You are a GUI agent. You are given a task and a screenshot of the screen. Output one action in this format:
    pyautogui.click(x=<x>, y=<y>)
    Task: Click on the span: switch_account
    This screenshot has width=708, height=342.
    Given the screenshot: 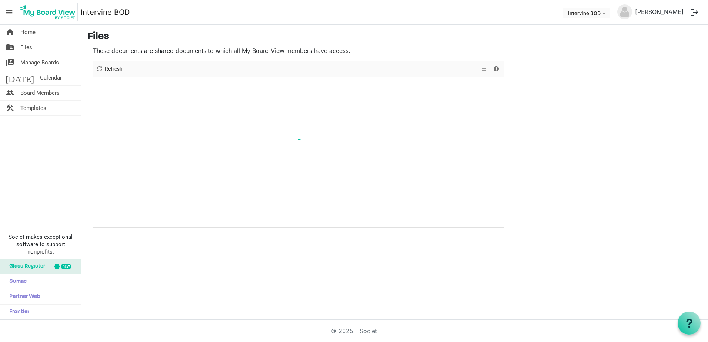 What is the action you would take?
    pyautogui.click(x=10, y=63)
    